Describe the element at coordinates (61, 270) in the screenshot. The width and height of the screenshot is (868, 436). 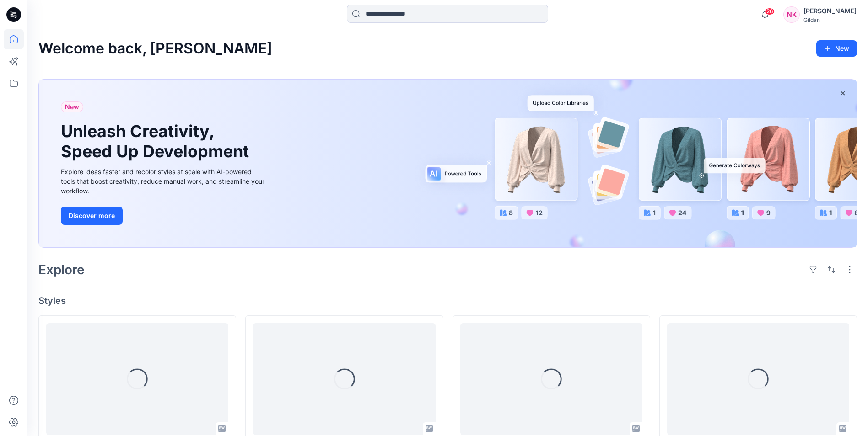
I see `h2: Explore` at that location.